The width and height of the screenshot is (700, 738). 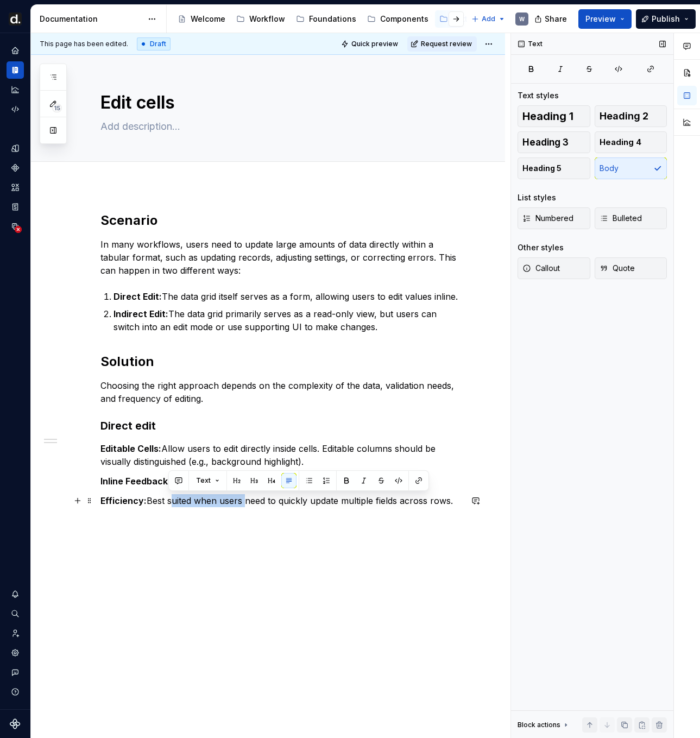 What do you see at coordinates (15, 90) in the screenshot?
I see `a: Analytics` at bounding box center [15, 90].